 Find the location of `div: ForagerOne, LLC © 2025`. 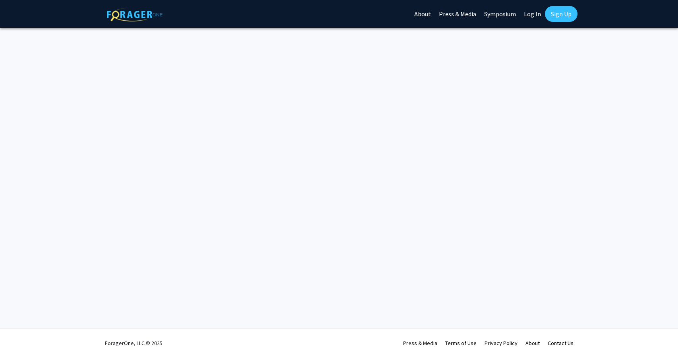

div: ForagerOne, LLC © 2025 is located at coordinates (134, 343).